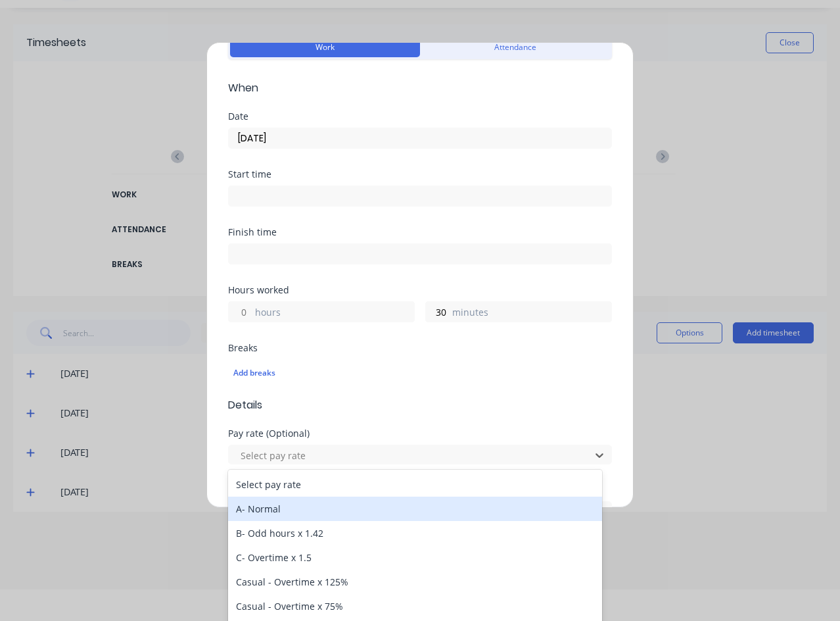  Describe the element at coordinates (420, 405) in the screenshot. I see `span: Details` at that location.